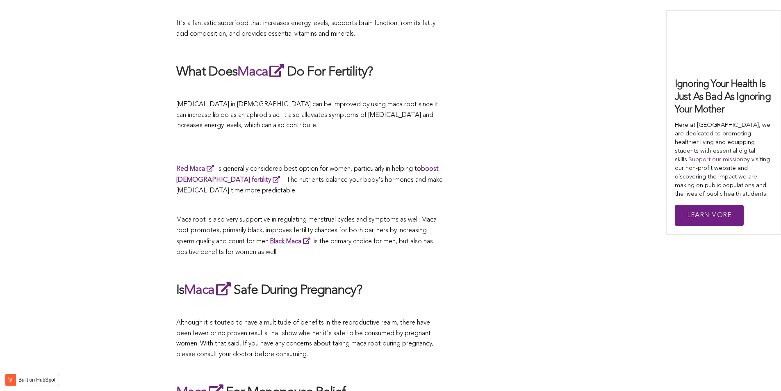 Image resolution: width=781 pixels, height=391 pixels. I want to click on span: is generally considered best option for women, particularly in helping to . The nutrients balance..., so click(310, 180).